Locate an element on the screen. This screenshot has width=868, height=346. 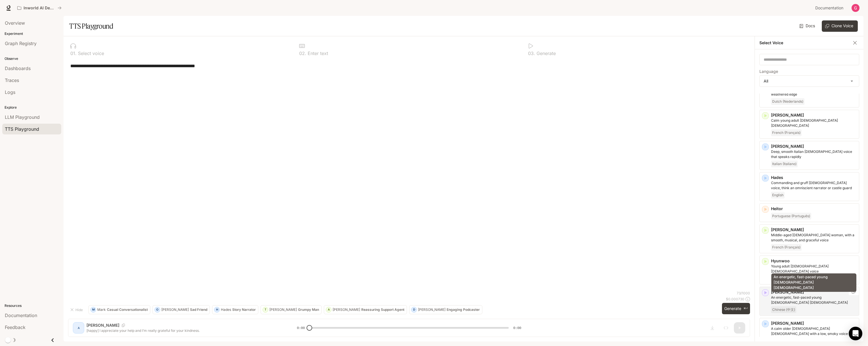
span: Italian (Italiano) is located at coordinates (784, 164).